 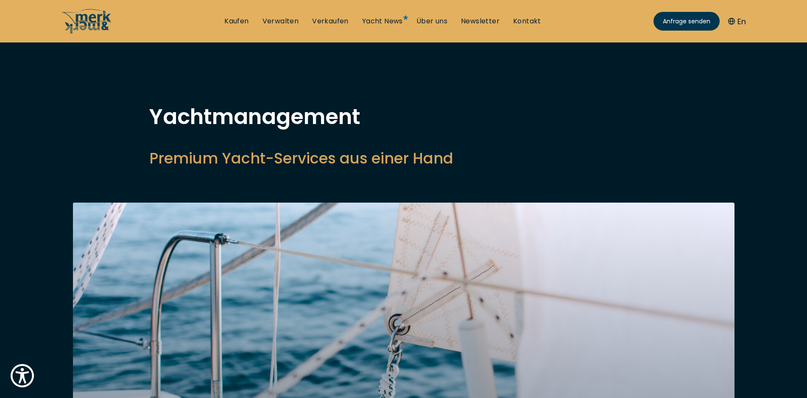 What do you see at coordinates (404, 117) in the screenshot?
I see `h1: Yachtmanagement` at bounding box center [404, 117].